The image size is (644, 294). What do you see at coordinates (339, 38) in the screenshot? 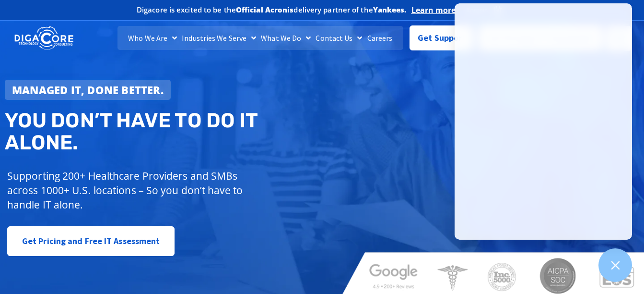
I see `a: Contact Us` at bounding box center [339, 38].